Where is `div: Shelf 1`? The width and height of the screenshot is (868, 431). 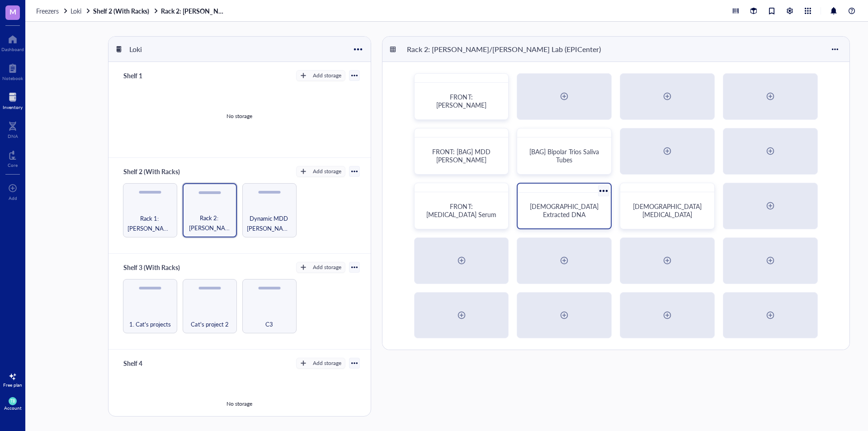
div: Shelf 1 is located at coordinates (147, 76).